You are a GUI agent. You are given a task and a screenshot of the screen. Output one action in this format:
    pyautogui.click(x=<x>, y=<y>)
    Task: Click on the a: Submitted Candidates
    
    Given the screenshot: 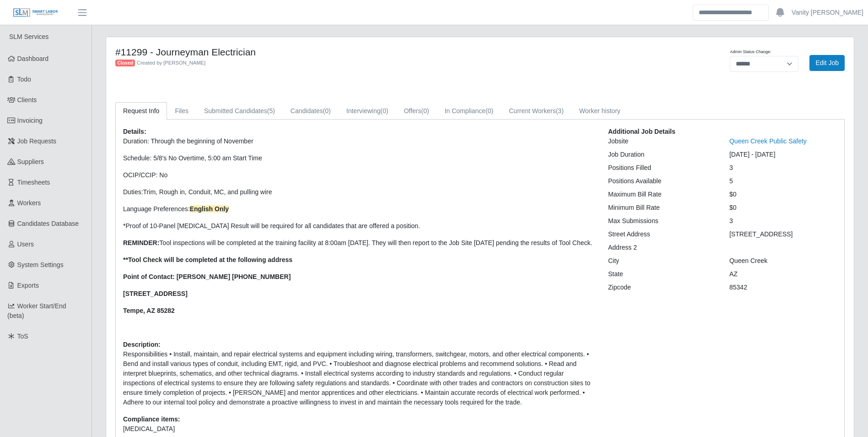 What is the action you would take?
    pyautogui.click(x=239, y=111)
    